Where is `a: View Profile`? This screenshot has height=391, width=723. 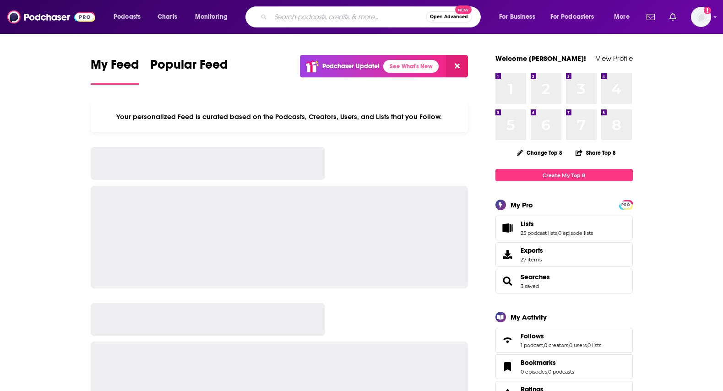 a: View Profile is located at coordinates (614, 58).